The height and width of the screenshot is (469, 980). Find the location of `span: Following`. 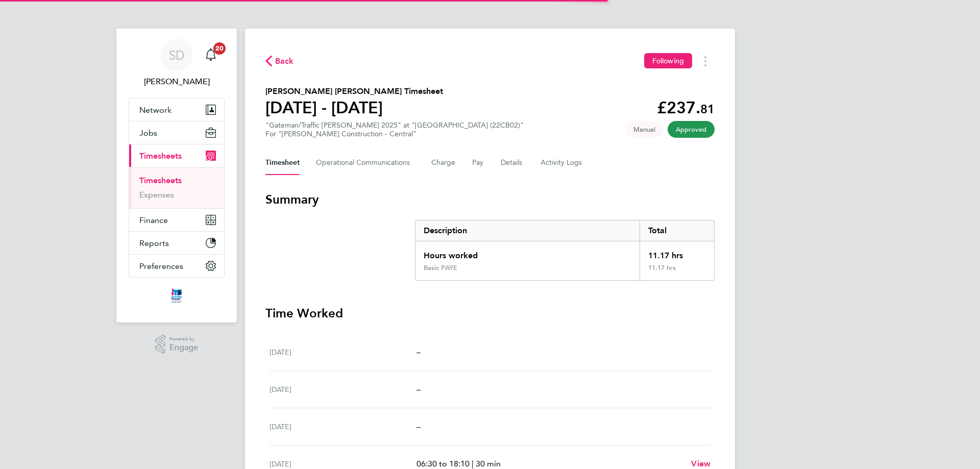

span: Following is located at coordinates (668, 60).